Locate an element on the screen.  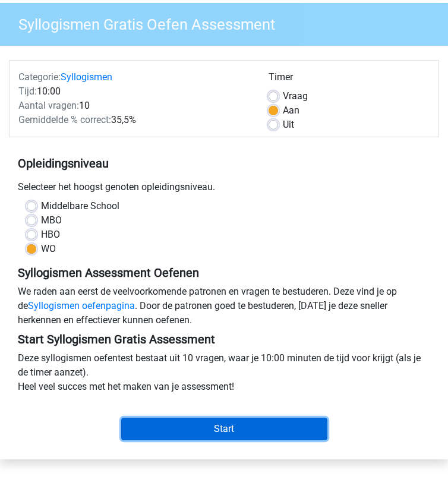
div: 35,5% is located at coordinates (135, 120).